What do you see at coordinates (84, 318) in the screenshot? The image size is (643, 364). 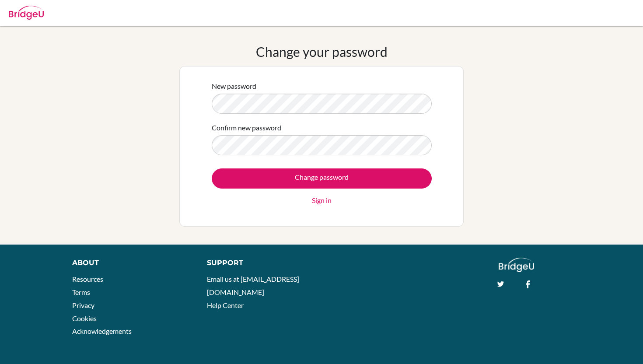 I see `a: Cookies` at bounding box center [84, 318].